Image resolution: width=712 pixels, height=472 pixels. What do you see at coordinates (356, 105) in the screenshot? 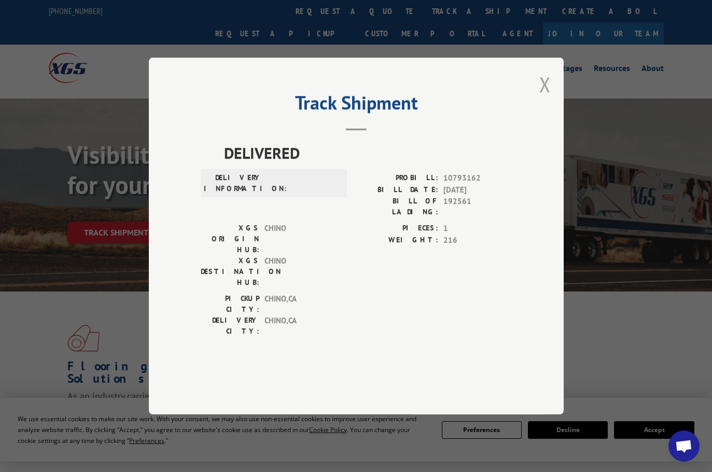
I see `h2: Track Shipment` at bounding box center [356, 105].